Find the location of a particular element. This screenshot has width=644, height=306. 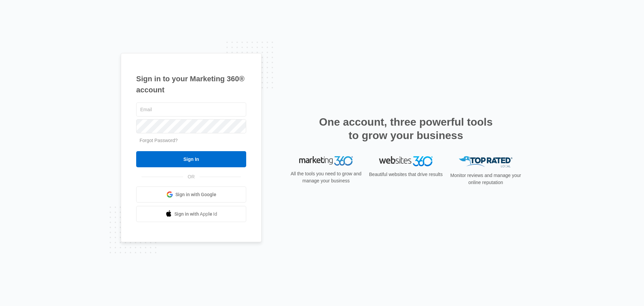

span: OR is located at coordinates (191, 176).